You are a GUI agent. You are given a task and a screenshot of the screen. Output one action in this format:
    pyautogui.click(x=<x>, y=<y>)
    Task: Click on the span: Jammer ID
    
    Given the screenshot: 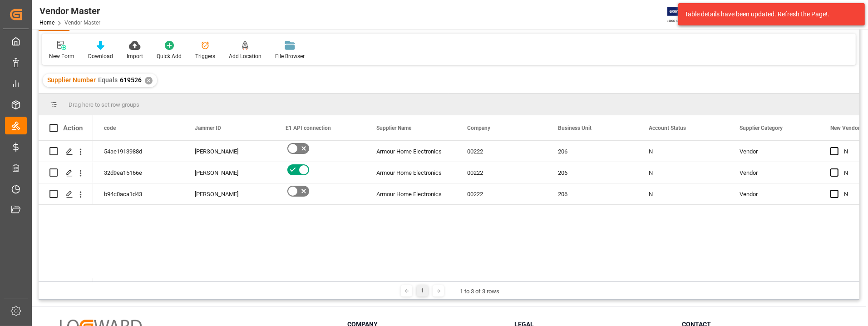 What is the action you would take?
    pyautogui.click(x=208, y=128)
    